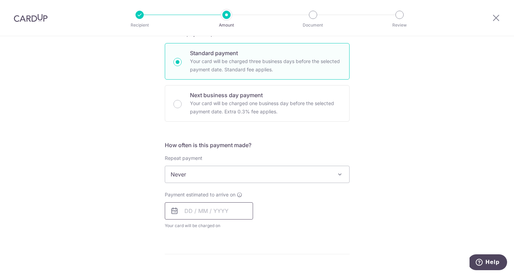  What do you see at coordinates (200, 195) in the screenshot?
I see `span: Payment estimated to arrive on` at bounding box center [200, 195].